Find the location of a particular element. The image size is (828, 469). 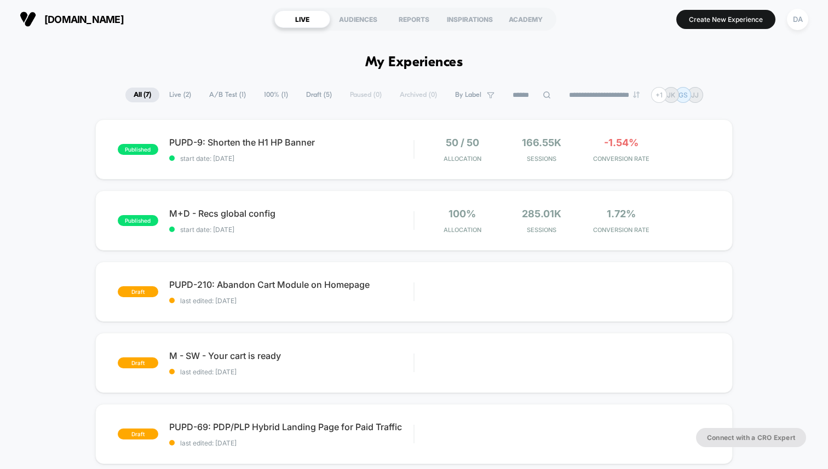

span: All ( 7 ) is located at coordinates (142, 95).